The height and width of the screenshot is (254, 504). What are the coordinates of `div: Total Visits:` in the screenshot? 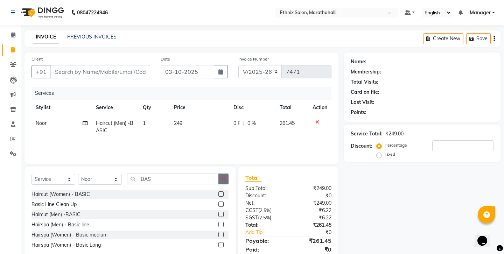 It's located at (364, 82).